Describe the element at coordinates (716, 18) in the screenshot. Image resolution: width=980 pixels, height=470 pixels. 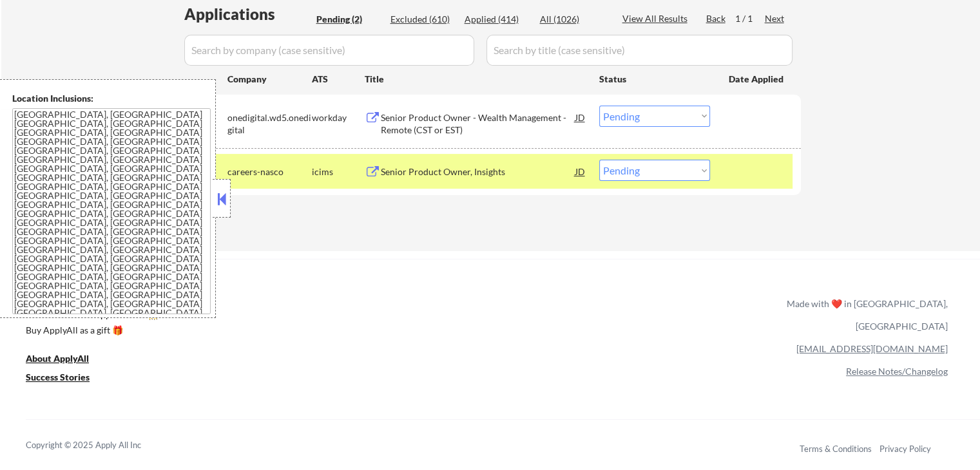
I see `div: Back` at that location.